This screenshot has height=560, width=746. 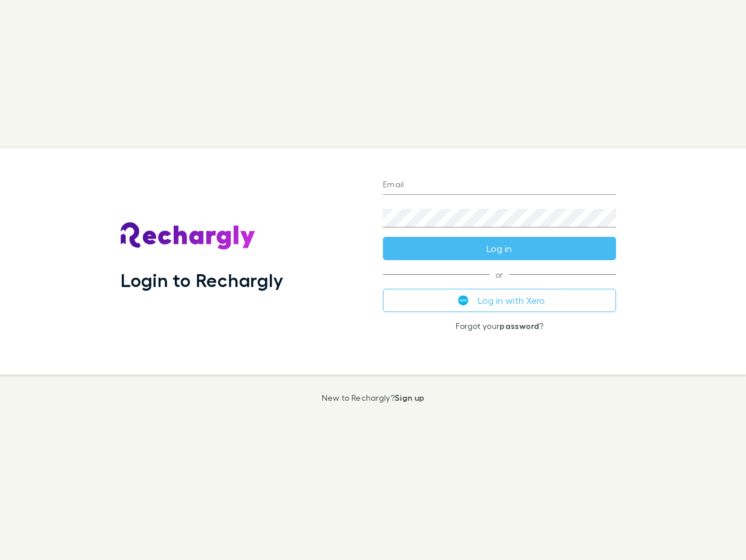 What do you see at coordinates (373, 398) in the screenshot?
I see `p: New to Rechargly?` at bounding box center [373, 398].